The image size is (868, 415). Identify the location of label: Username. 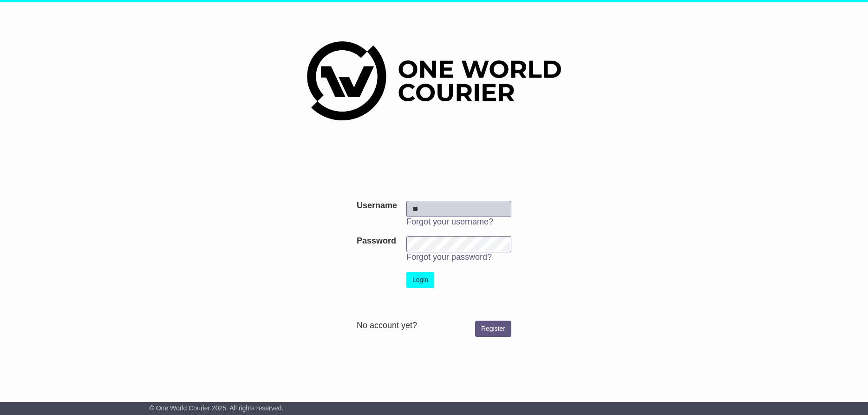
(377, 206).